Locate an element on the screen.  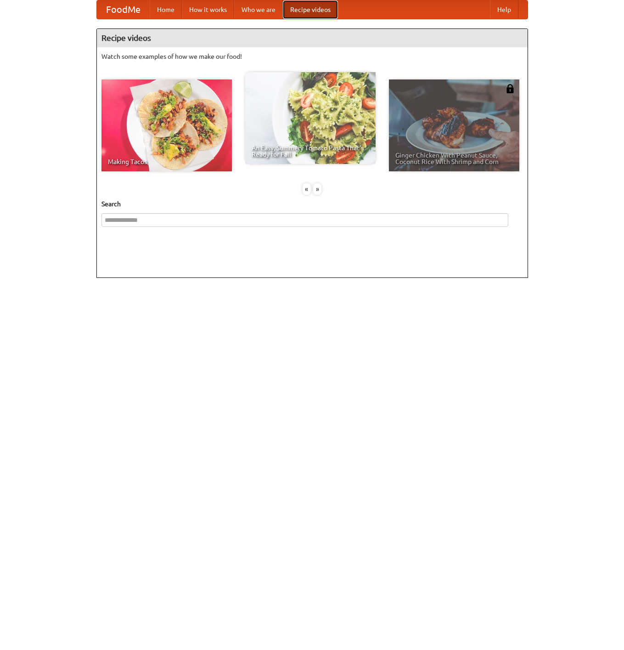
a: Who we are is located at coordinates (259, 10).